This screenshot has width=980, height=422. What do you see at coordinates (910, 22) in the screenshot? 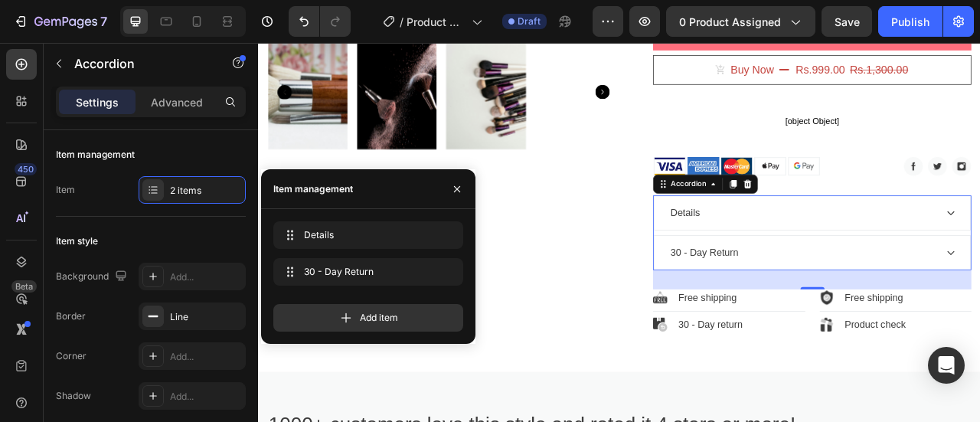
I see `button: Publish` at bounding box center [910, 22].